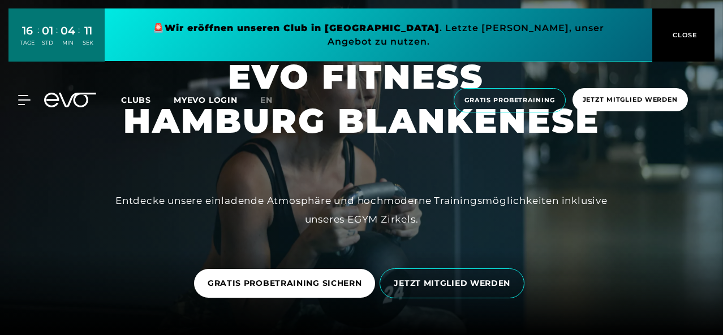 The height and width of the screenshot is (335, 723). What do you see at coordinates (88, 31) in the screenshot?
I see `div: 11` at bounding box center [88, 31].